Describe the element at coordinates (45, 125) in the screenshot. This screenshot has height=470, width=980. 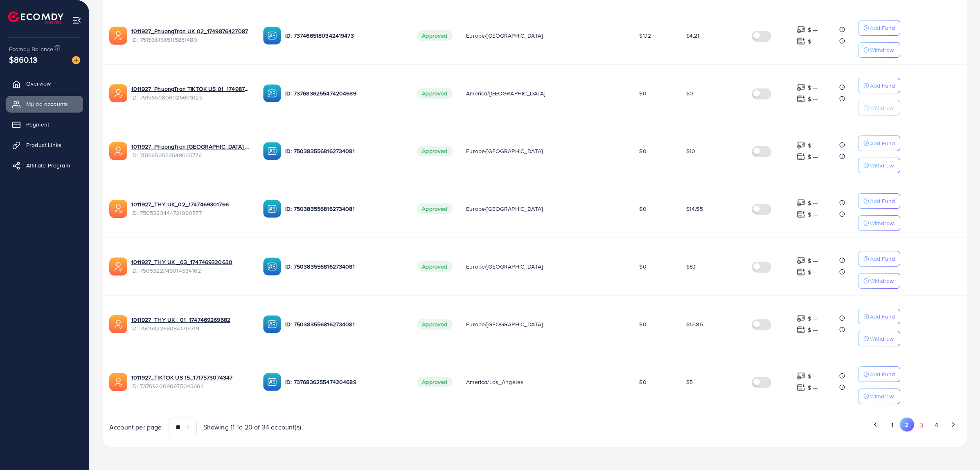
I see `a: Payment` at that location.